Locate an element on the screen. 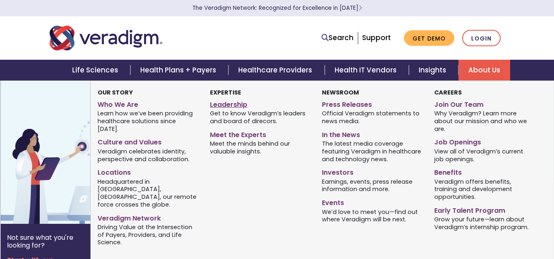  a: Veradigm logo is located at coordinates (106, 38).